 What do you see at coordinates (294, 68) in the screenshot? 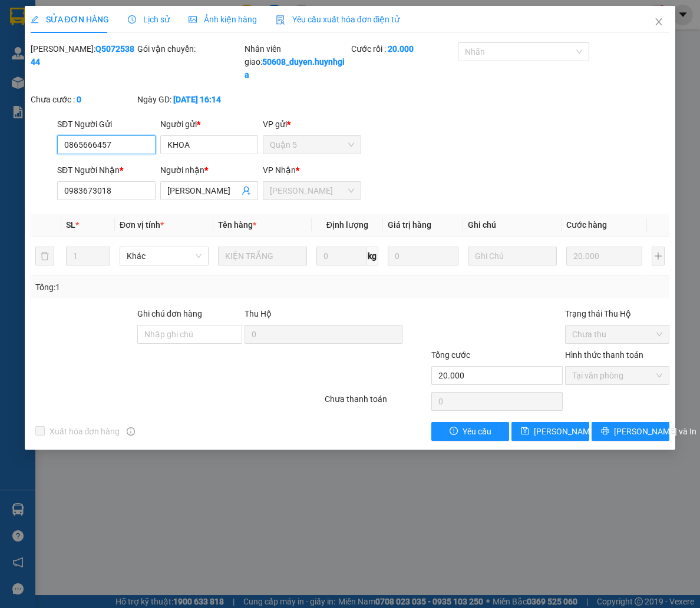
I see `b: 50608_duyen.huynhgia` at bounding box center [294, 68].